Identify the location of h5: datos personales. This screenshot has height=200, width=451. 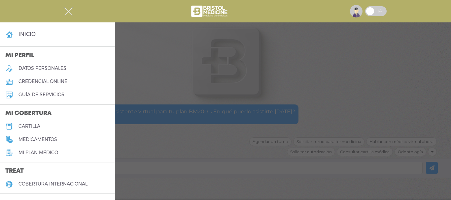
(42, 68).